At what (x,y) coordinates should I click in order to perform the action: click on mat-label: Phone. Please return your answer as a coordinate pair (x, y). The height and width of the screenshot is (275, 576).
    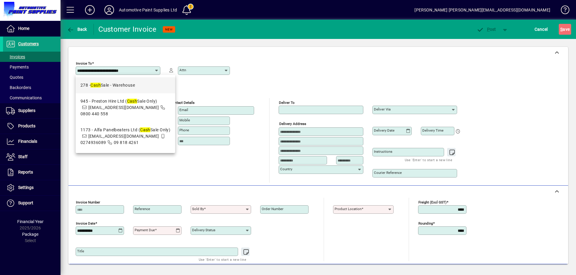
    Looking at the image, I should click on (184, 130).